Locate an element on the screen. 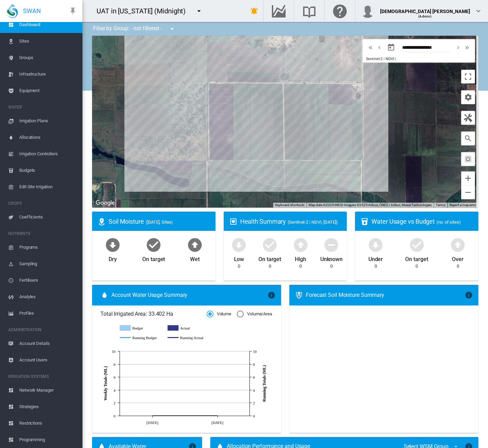 This screenshot has width=488, height=448. md-icon: icon-chevron-down is located at coordinates (478, 11).